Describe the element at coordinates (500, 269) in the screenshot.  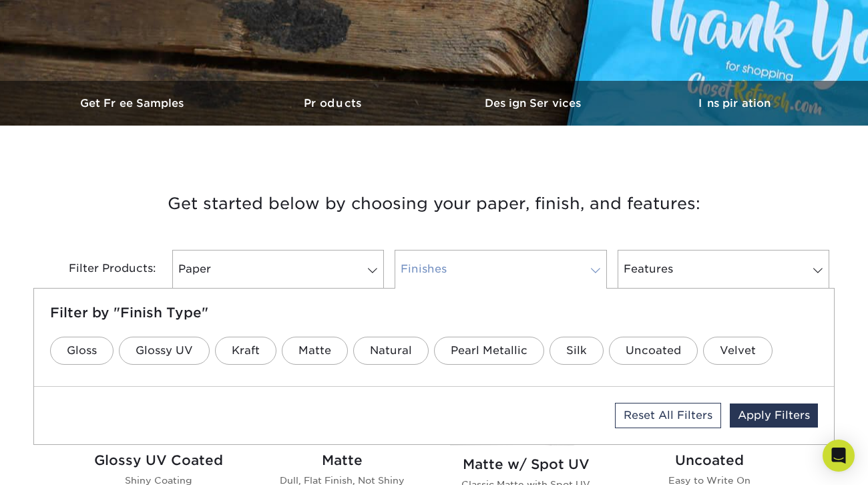
I see `a: Finishes` at that location.